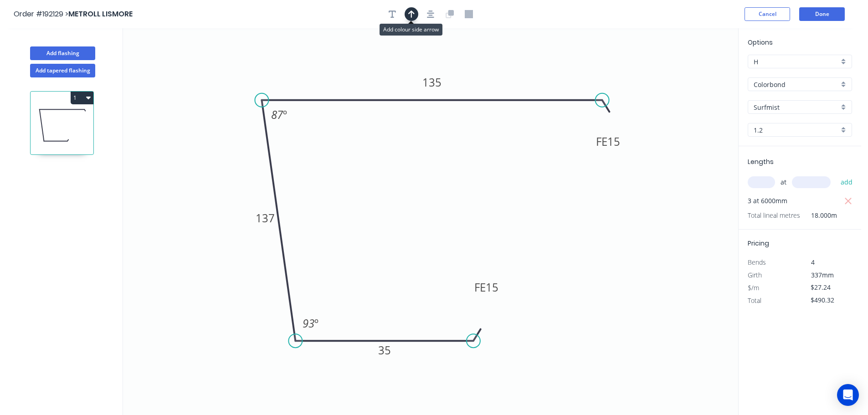  What do you see at coordinates (823, 275) in the screenshot?
I see `span: 337mm` at bounding box center [823, 275].